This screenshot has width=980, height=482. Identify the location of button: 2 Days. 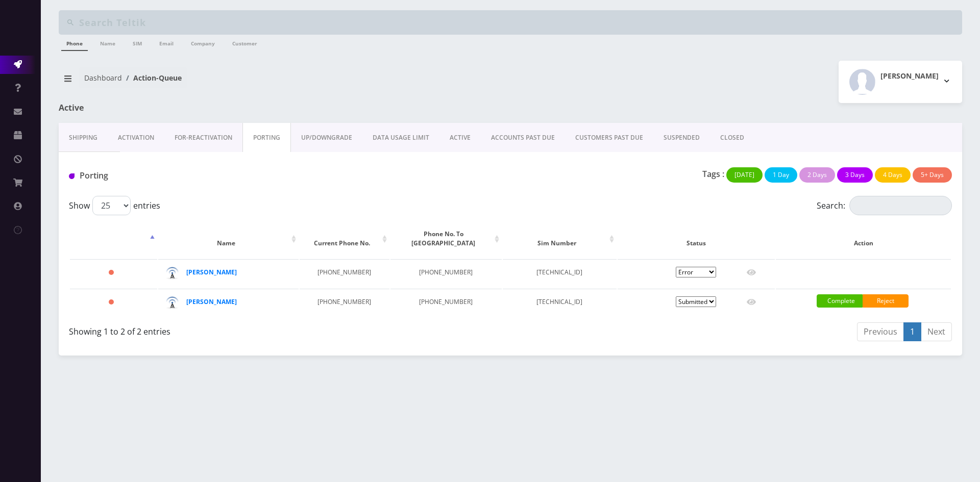
(818, 175).